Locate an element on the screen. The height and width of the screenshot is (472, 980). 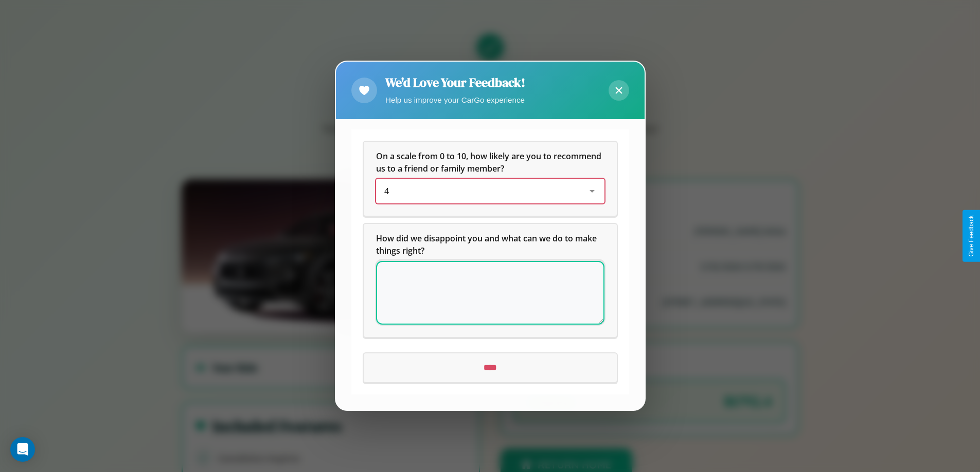
span: 4 is located at coordinates (386, 192).